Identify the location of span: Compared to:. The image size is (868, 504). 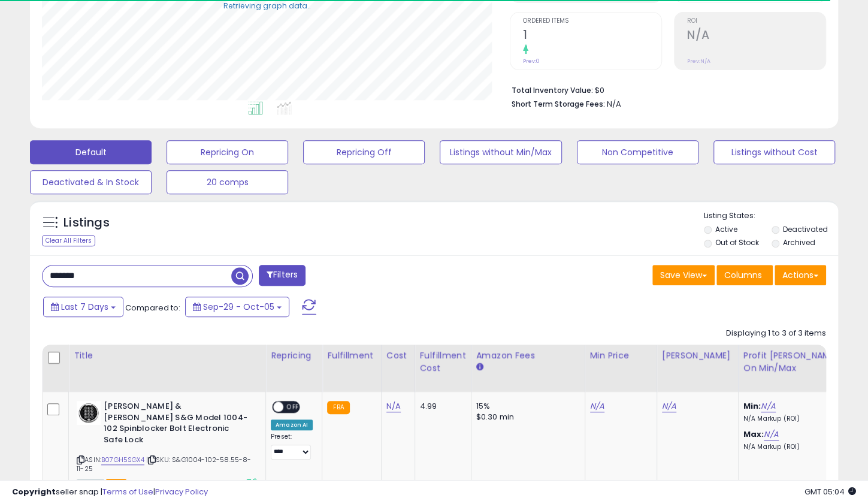
(152, 308).